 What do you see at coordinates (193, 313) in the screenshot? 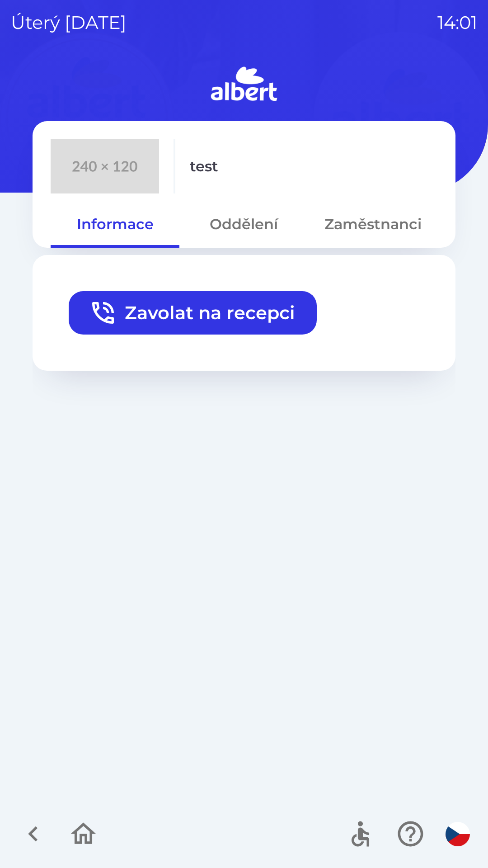
I see `button: Zavolat na recepci` at bounding box center [193, 313].